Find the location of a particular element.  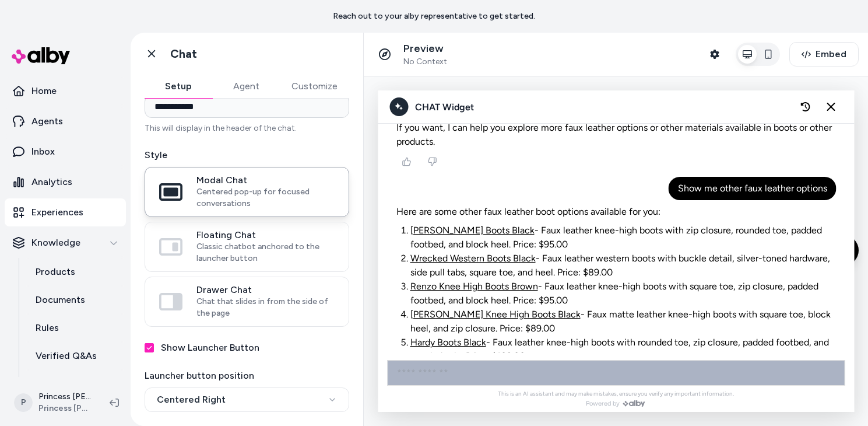

a: Documents is located at coordinates (74, 300).